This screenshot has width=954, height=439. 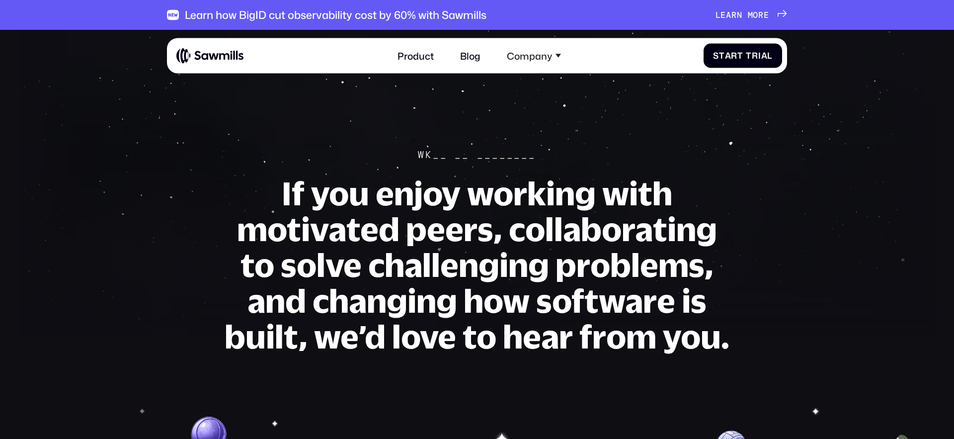 I want to click on div: WK__ __ ________, so click(x=477, y=155).